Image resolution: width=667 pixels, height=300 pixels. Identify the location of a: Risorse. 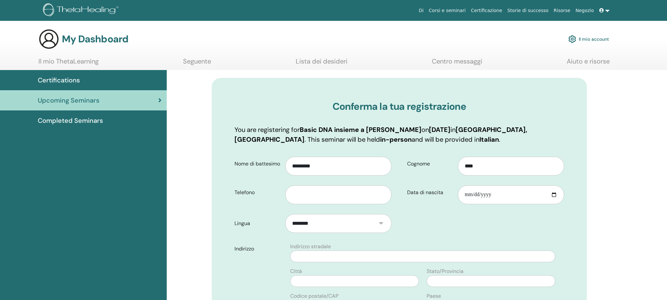
(562, 10).